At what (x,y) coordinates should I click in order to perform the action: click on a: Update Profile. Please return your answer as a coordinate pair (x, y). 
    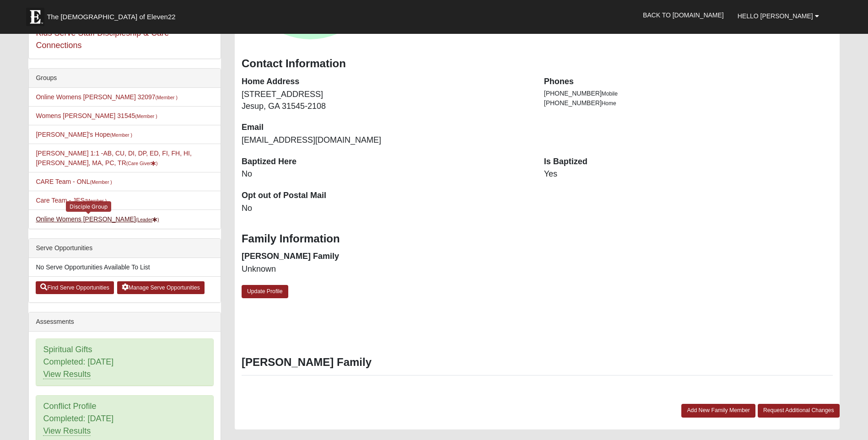
    Looking at the image, I should click on (265, 291).